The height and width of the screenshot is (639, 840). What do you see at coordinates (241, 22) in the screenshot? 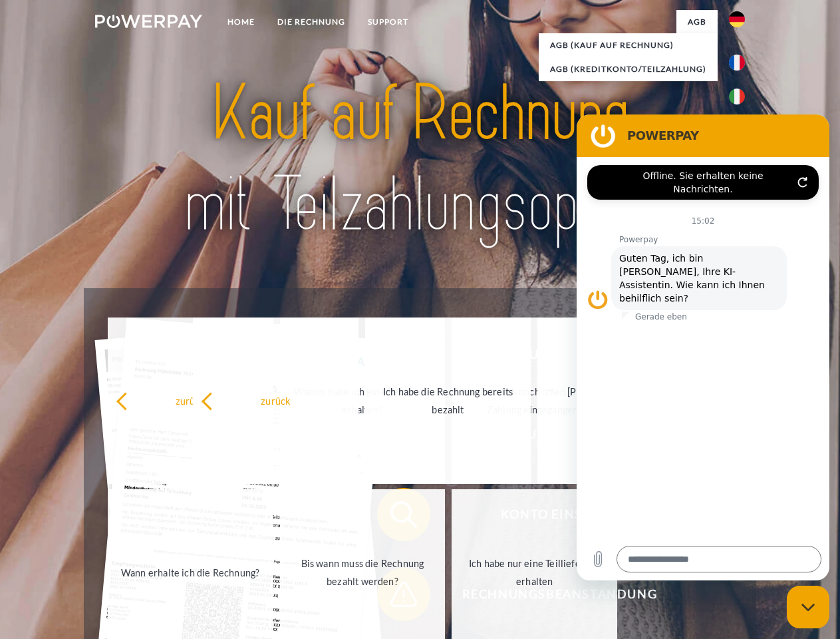
I see `a: Home` at bounding box center [241, 22].